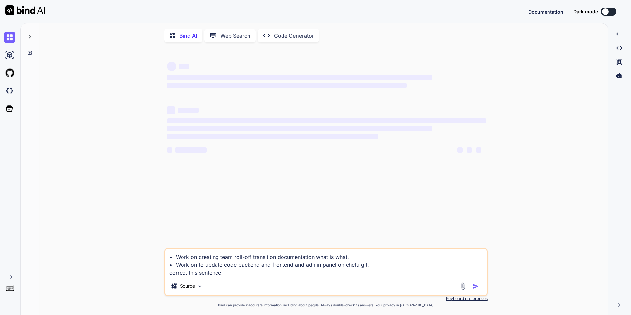  Describe the element at coordinates (294, 36) in the screenshot. I see `p: Code Generator` at that location.